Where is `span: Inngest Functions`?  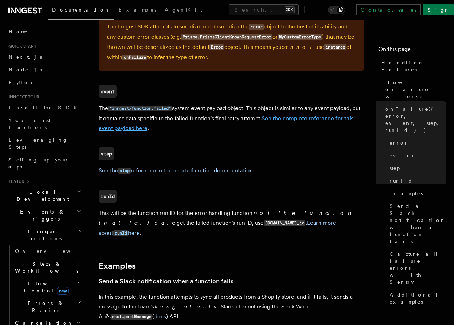 span: Inngest Functions is located at coordinates (41, 235).